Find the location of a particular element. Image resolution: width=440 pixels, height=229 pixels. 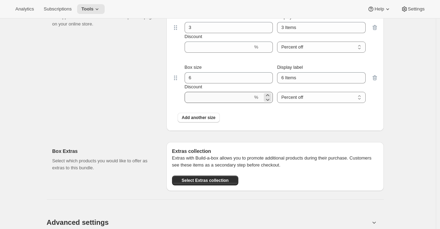

button: Add another size is located at coordinates (198, 118).